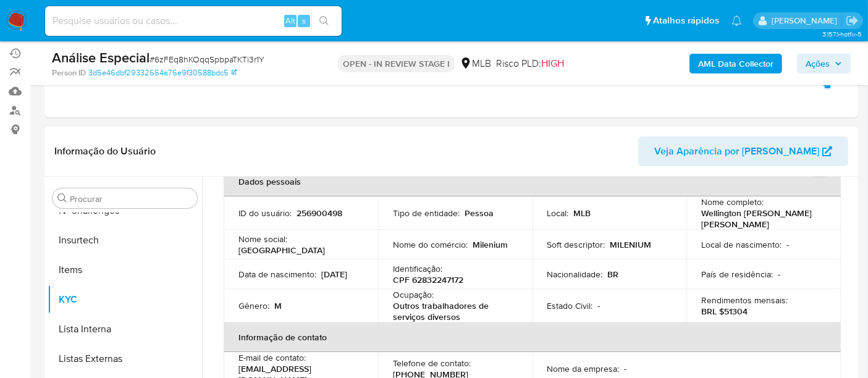 Image resolution: width=868 pixels, height=378 pixels. What do you see at coordinates (320, 213) in the screenshot?
I see `p: 256900498` at bounding box center [320, 213].